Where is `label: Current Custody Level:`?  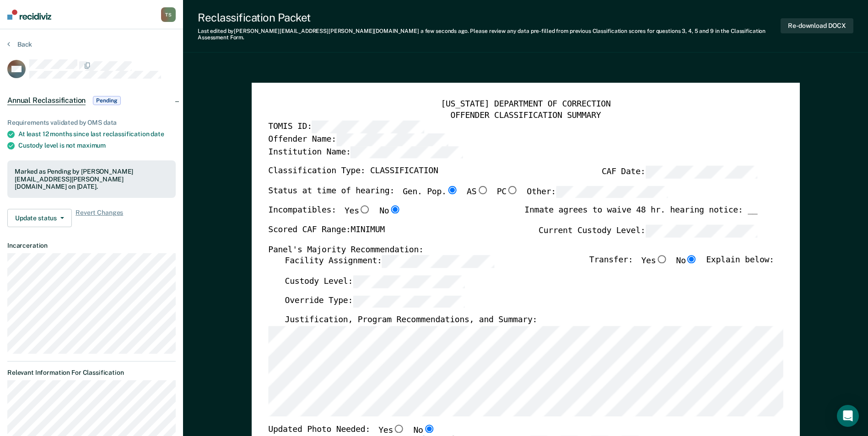
label: Current Custody Level: is located at coordinates (648, 230).